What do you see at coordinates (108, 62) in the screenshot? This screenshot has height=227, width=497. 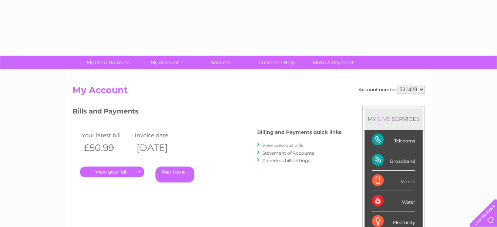 I see `a: My Clear Business` at bounding box center [108, 62].